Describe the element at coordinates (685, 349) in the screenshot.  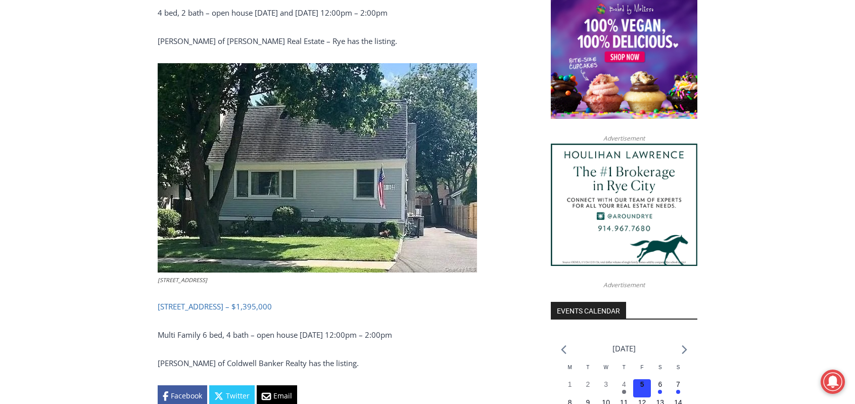
I see `a: Next month` at that location.